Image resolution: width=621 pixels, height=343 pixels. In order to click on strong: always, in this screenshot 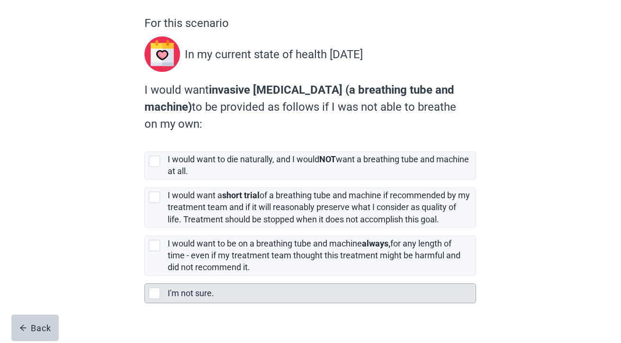, I will do `click(376, 243)`.